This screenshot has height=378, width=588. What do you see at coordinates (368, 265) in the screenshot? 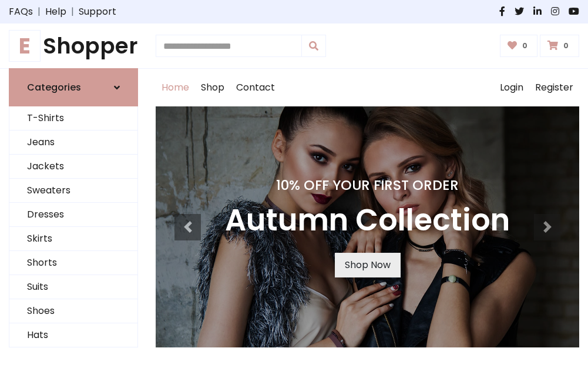
I see `a: Shop Now` at bounding box center [368, 265].